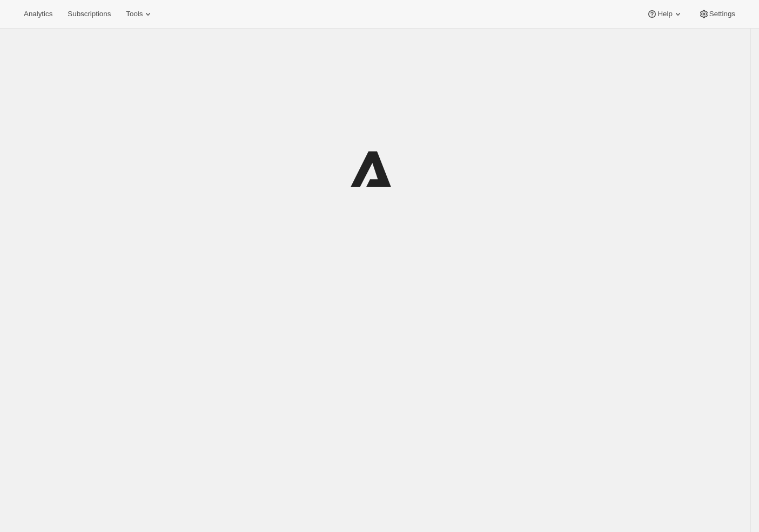 The height and width of the screenshot is (532, 759). What do you see at coordinates (89, 14) in the screenshot?
I see `span: Subscriptions` at bounding box center [89, 14].